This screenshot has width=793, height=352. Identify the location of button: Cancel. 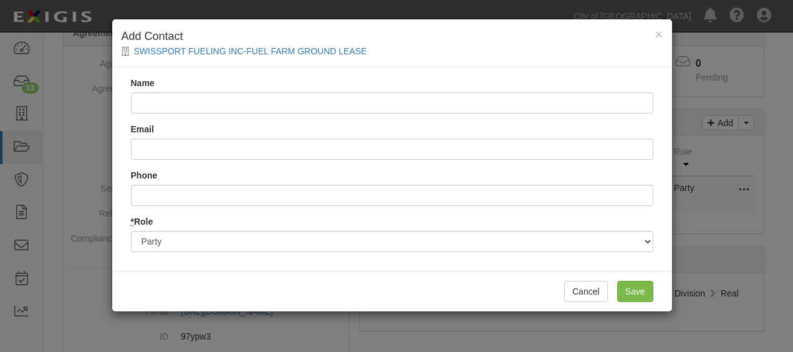
(586, 291).